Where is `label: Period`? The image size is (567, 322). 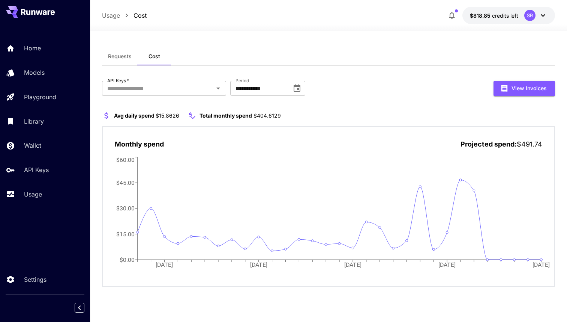 label: Period is located at coordinates (242, 80).